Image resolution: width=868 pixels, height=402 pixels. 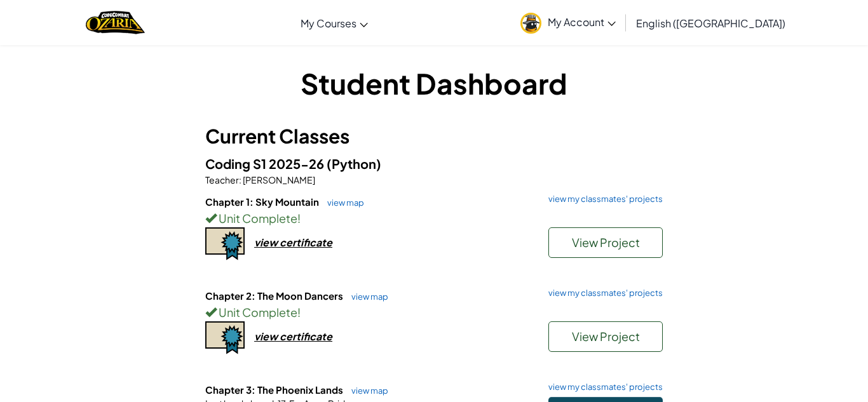 I want to click on a: My Account, so click(x=568, y=22).